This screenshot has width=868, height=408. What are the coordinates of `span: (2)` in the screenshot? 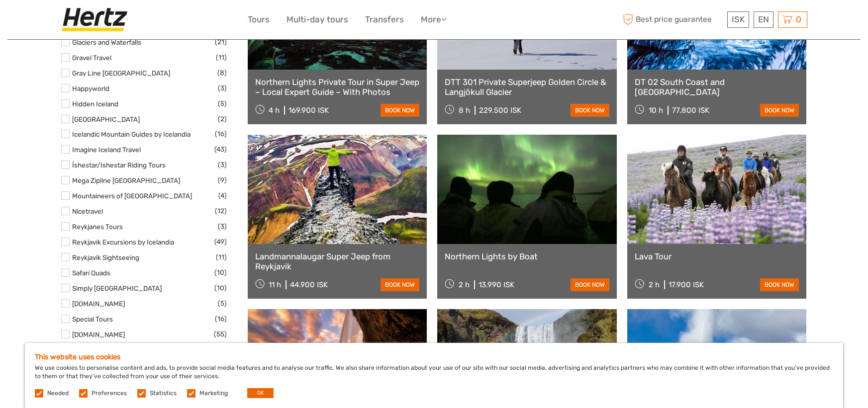 It's located at (222, 119).